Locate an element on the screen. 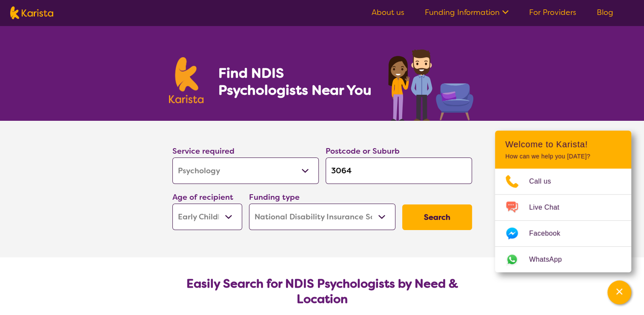  a: Blog is located at coordinates (605, 12).